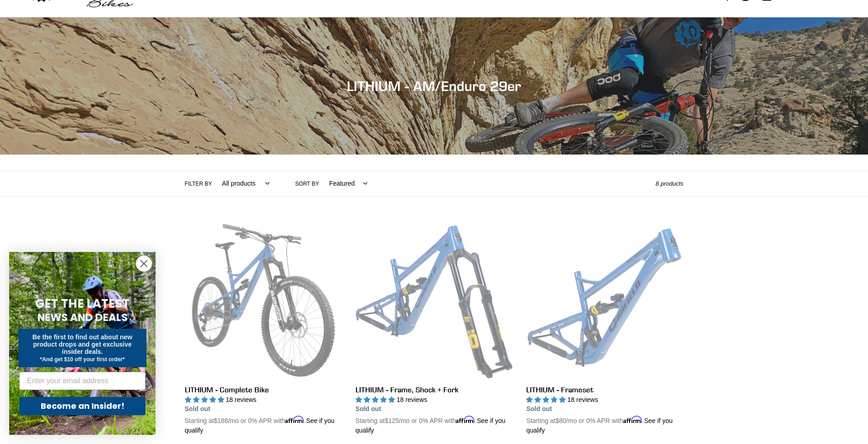  What do you see at coordinates (434, 86) in the screenshot?
I see `span: LITHIUM - AM/Enduro 29er` at bounding box center [434, 86].